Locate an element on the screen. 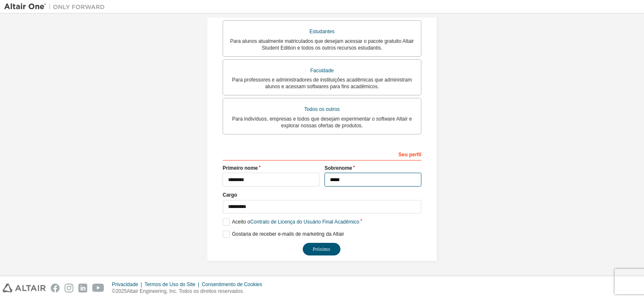 This screenshot has height=300, width=644. font: Primeiro nome is located at coordinates (241, 168).